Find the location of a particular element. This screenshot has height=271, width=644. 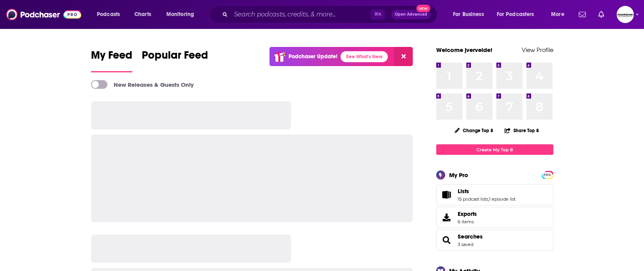

a: My Feed is located at coordinates (112, 60).